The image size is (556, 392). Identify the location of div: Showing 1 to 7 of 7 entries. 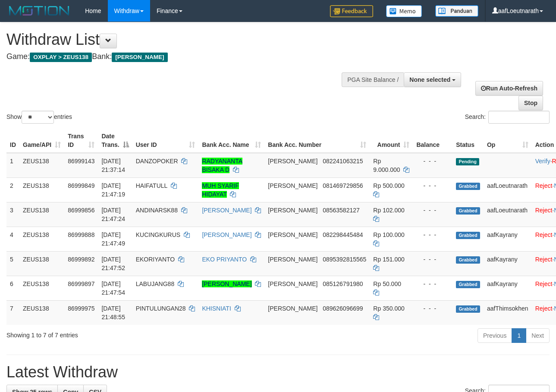
(115, 334).